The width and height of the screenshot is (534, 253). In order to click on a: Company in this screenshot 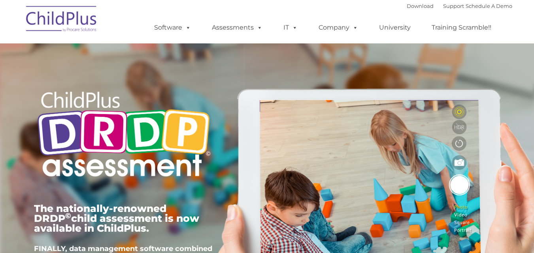, I will do `click(338, 28)`.